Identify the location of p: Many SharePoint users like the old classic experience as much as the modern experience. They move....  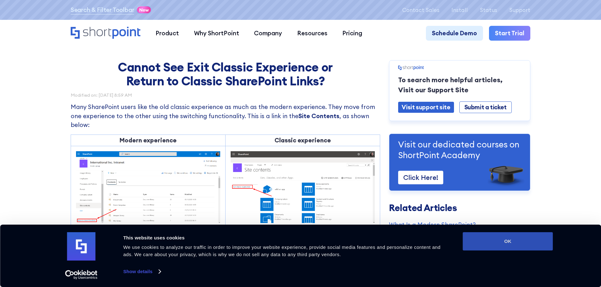
(225, 116).